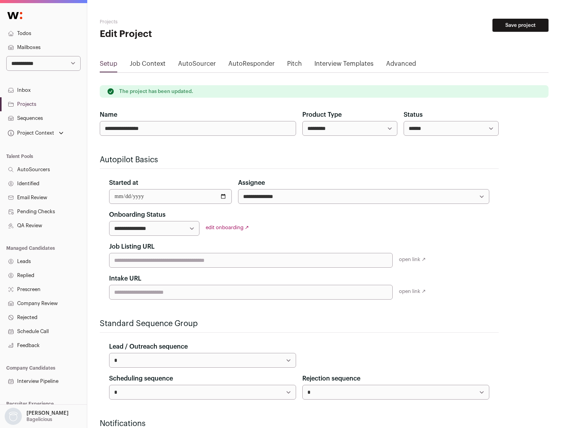  I want to click on label: Product Type, so click(322, 115).